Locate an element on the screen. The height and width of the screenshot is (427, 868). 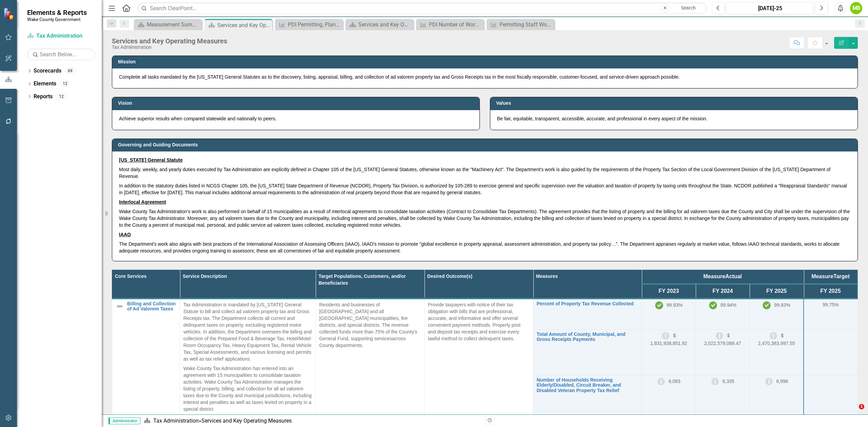
div: PDI Permitting, Plan Review, and Inspections Authorized Staffing is located at coordinates (314, 25).